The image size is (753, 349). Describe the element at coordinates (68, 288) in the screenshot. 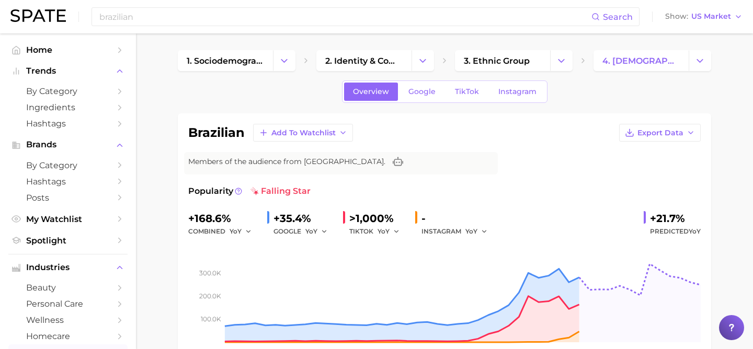

I see `a: beauty` at that location.